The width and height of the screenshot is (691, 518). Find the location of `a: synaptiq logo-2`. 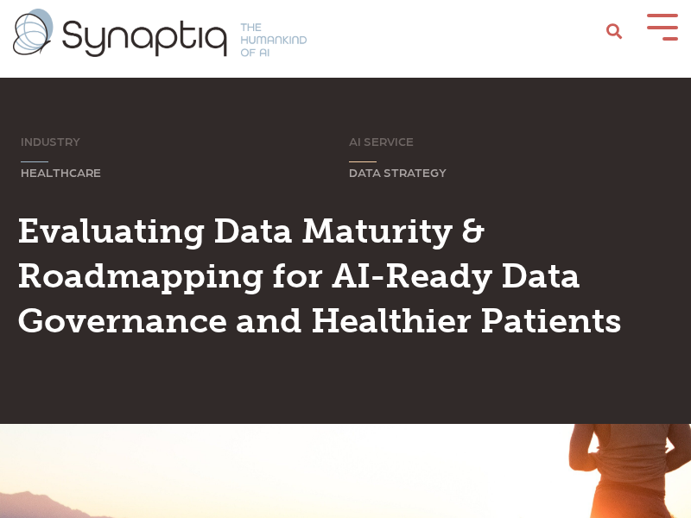

a: synaptiq logo-2 is located at coordinates (160, 33).